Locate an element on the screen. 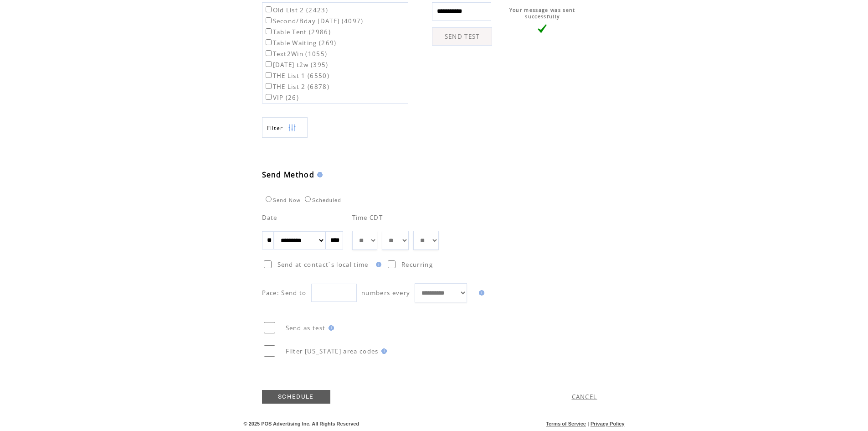 This screenshot has width=868, height=431. input: THE List 1 (6550) is located at coordinates (269, 75).